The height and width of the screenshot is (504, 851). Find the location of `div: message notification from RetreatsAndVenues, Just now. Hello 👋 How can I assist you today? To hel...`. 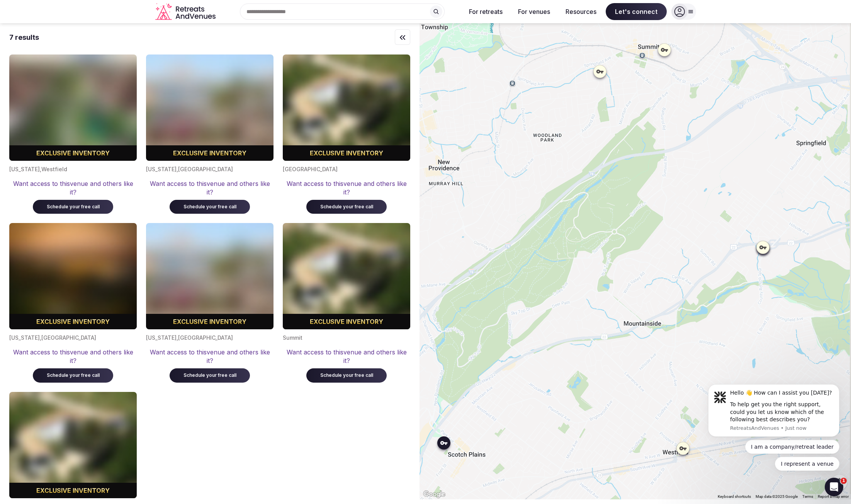

div: message notification from RetreatsAndVenues, Just now. Hello 👋 How can I assist you today? To hel... is located at coordinates (77, 33).